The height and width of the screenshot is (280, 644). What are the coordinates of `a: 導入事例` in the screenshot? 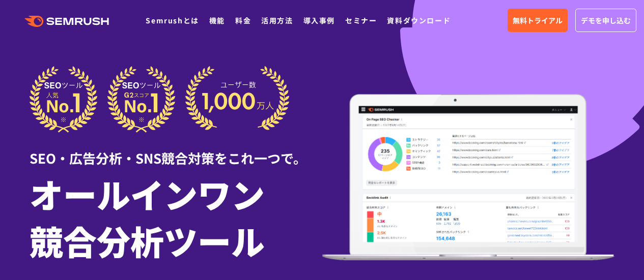 It's located at (319, 21).